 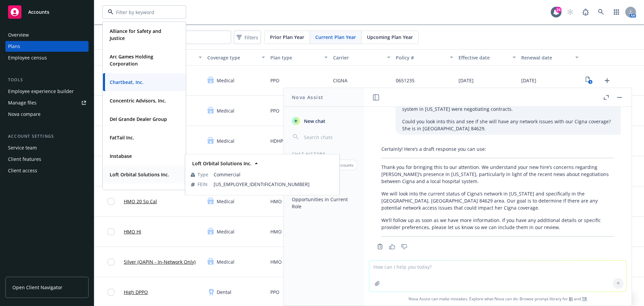 I want to click on a: BI, so click(x=571, y=299).